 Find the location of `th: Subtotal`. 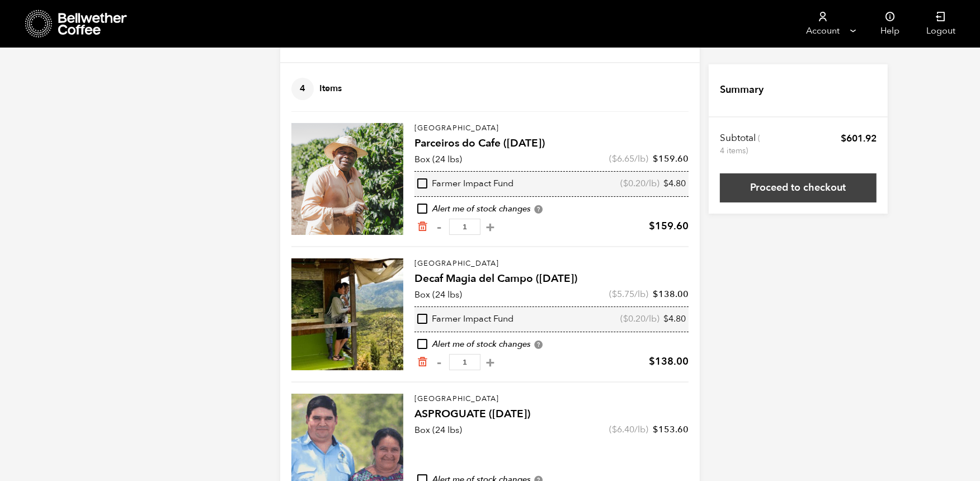

th: Subtotal is located at coordinates (741, 144).